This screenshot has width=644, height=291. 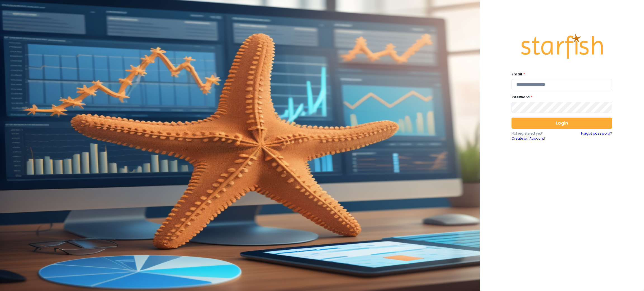 What do you see at coordinates (596, 136) in the screenshot?
I see `a: Forgot password?` at bounding box center [596, 136].